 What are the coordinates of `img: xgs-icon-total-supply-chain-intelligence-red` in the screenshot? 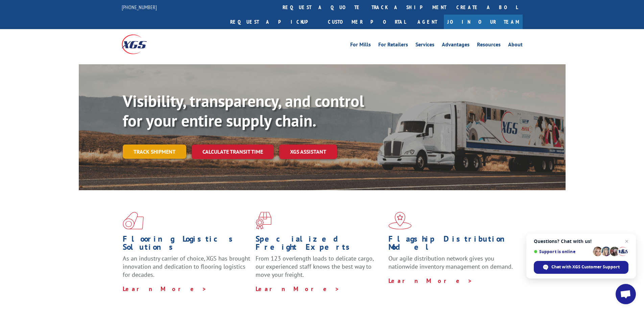 It's located at (133, 221).